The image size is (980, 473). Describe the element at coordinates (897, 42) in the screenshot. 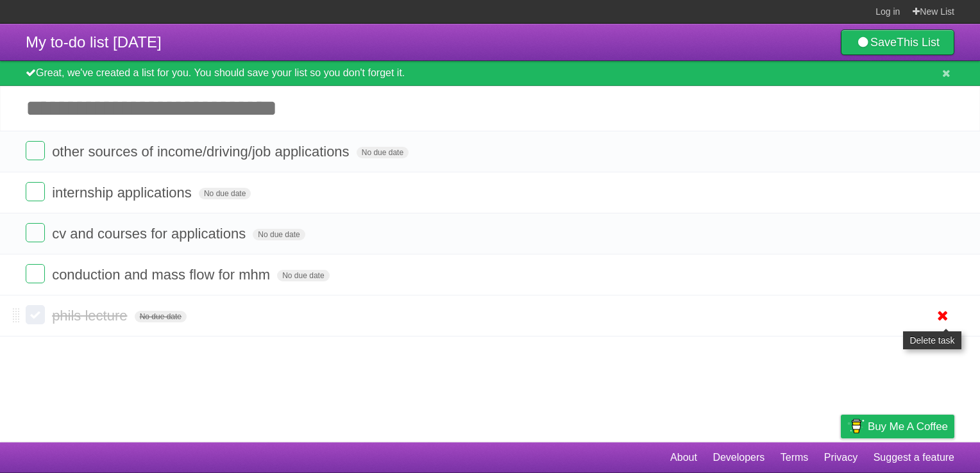

I see `a: SaveThis List` at that location.